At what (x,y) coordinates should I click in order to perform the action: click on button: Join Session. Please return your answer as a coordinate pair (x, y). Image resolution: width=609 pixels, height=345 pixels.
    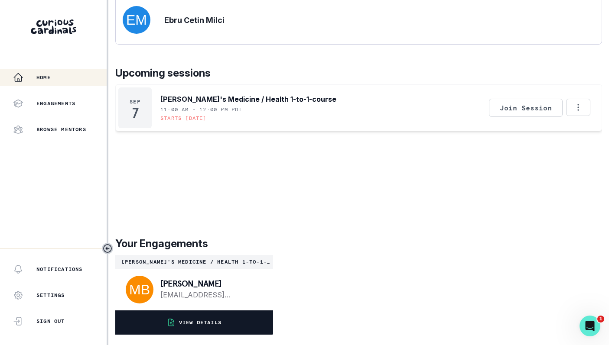
    Looking at the image, I should click on (526, 108).